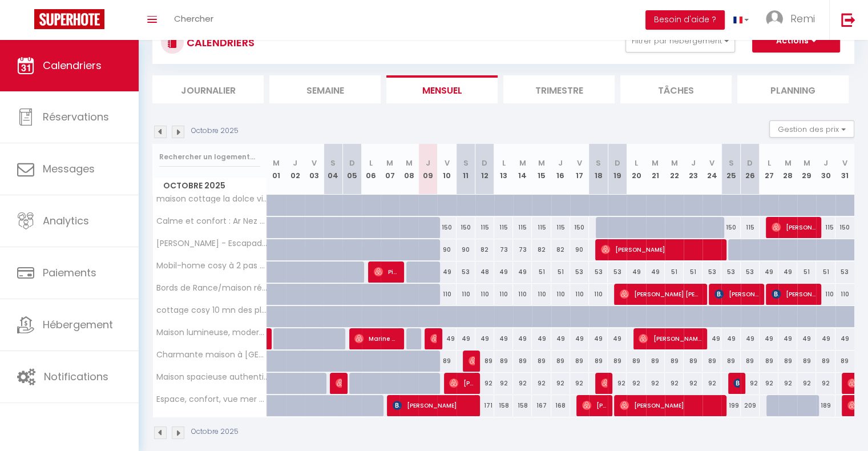 This screenshot has height=451, width=868. What do you see at coordinates (387, 272) in the screenshot?
I see `span: ⁨Pierre (CRC Construction)⁩ Dufaux` at bounding box center [387, 272].